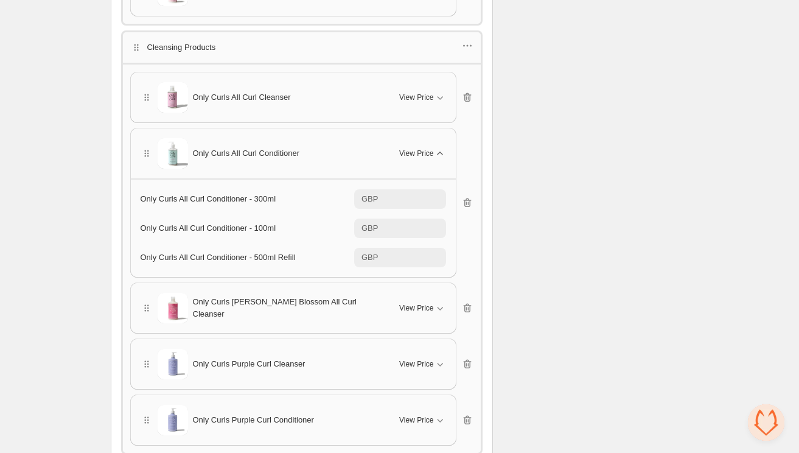 The height and width of the screenshot is (453, 799). I want to click on span: Only Curls All Curl Conditioner - 300ml, so click(208, 199).